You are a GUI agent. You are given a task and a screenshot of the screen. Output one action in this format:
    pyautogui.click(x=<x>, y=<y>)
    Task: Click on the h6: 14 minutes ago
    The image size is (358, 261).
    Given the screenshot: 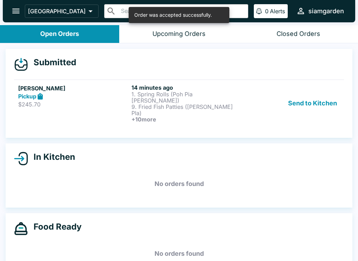 What is the action you would take?
    pyautogui.click(x=187, y=88)
    